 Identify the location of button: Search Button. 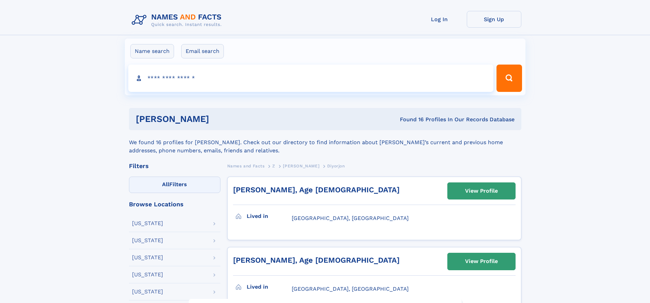
(509, 78).